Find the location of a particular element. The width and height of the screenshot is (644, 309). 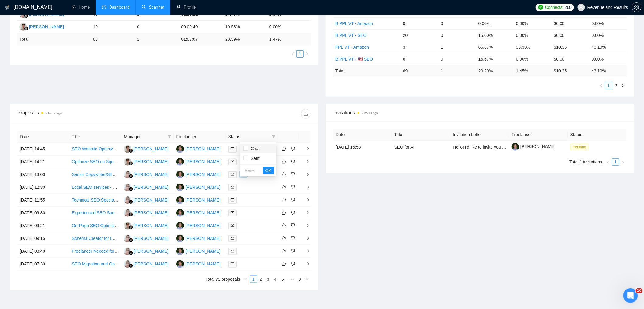

a: B PPL VT - Amazon is located at coordinates (354, 23).